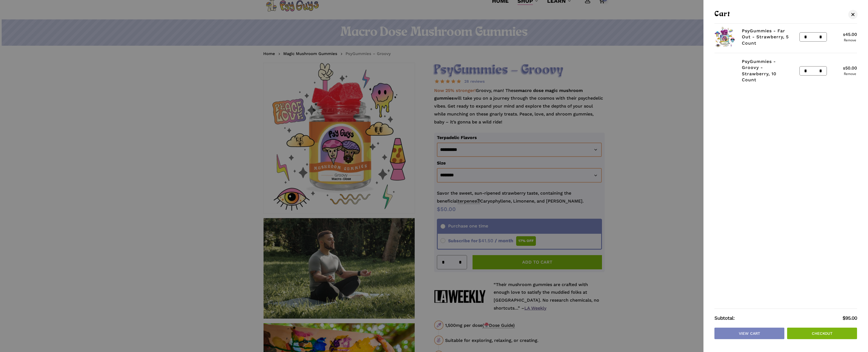 This screenshot has width=868, height=352. What do you see at coordinates (759, 70) in the screenshot?
I see `a: PsyGummies - Groovy - Strawberry, 10 Count` at bounding box center [759, 70].